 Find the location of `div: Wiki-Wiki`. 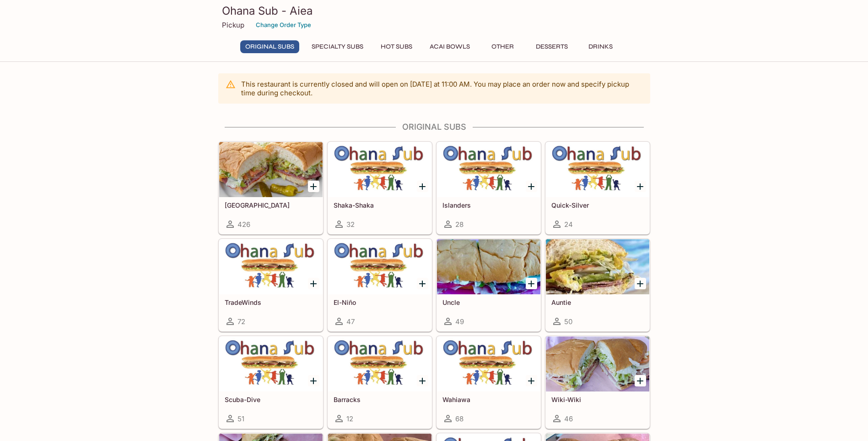

div: Wiki-Wiki is located at coordinates (597, 364).